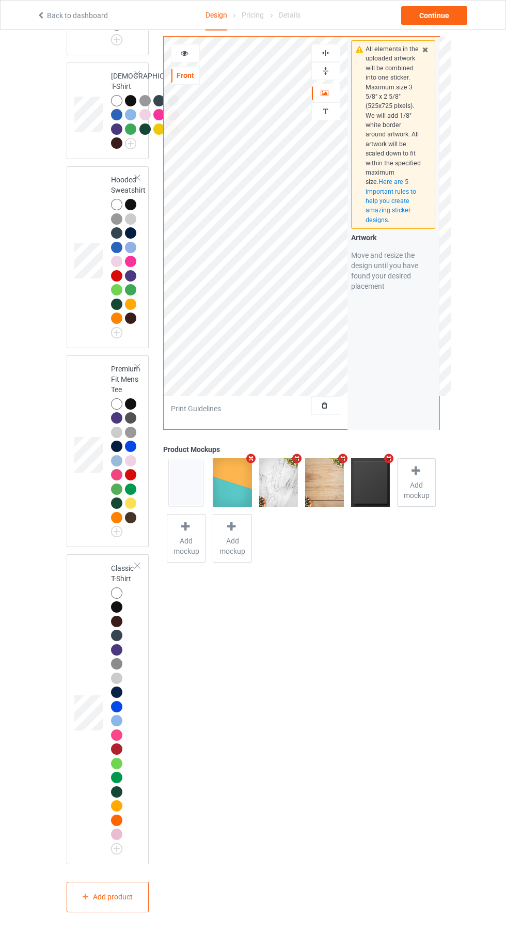 This screenshot has height=934, width=506. I want to click on div: Print Guidelines, so click(196, 409).